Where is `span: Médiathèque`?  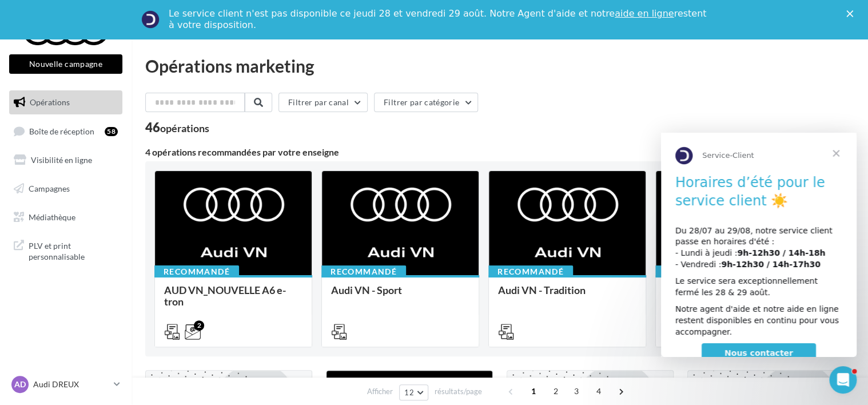
span: Médiathèque is located at coordinates (52, 216).